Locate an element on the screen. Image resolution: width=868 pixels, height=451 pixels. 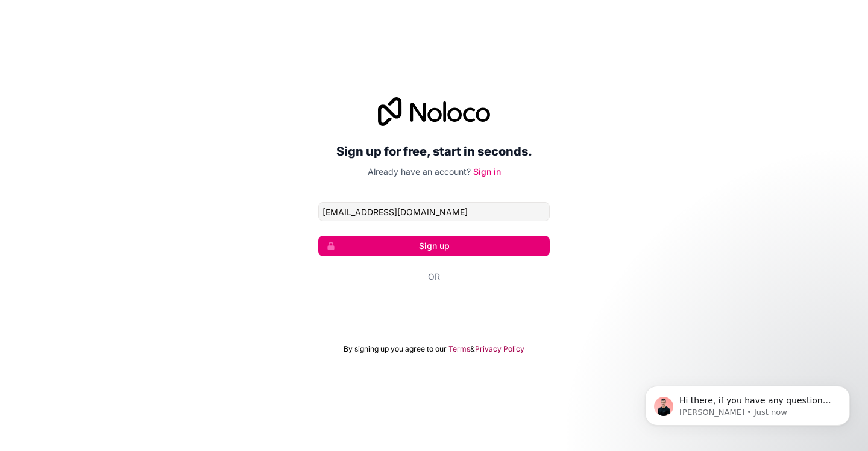
div: message notification from Darragh, Just now. Hi there, if you have any questions about our pricin... is located at coordinates (120, 45).